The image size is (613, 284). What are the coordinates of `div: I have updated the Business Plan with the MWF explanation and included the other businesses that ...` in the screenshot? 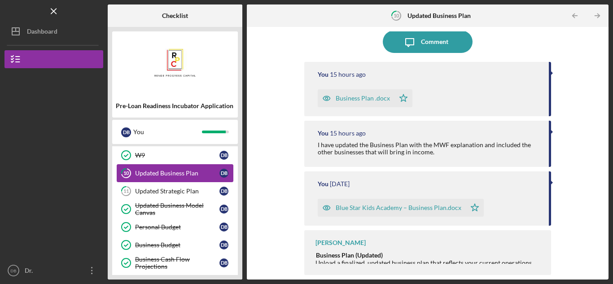 It's located at (428, 148).